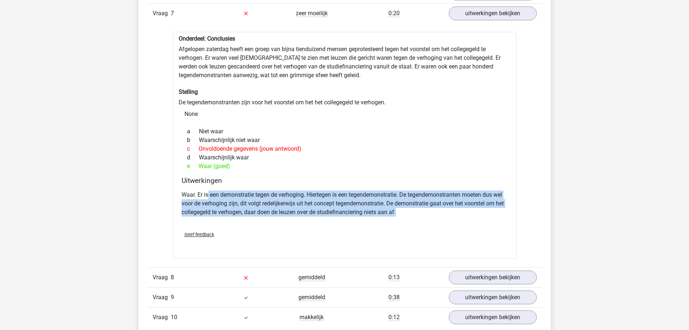  Describe the element at coordinates (193, 157) in the screenshot. I see `span: d` at that location.